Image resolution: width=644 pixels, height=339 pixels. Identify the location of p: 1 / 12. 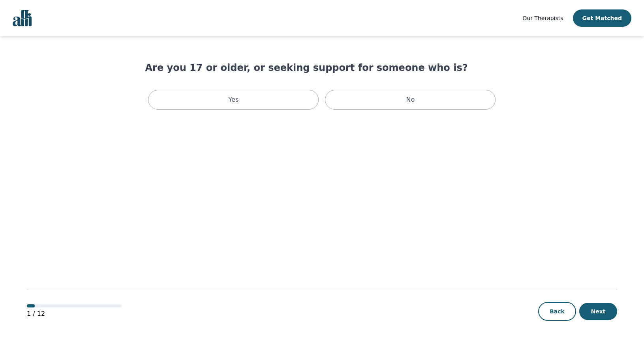
(74, 314).